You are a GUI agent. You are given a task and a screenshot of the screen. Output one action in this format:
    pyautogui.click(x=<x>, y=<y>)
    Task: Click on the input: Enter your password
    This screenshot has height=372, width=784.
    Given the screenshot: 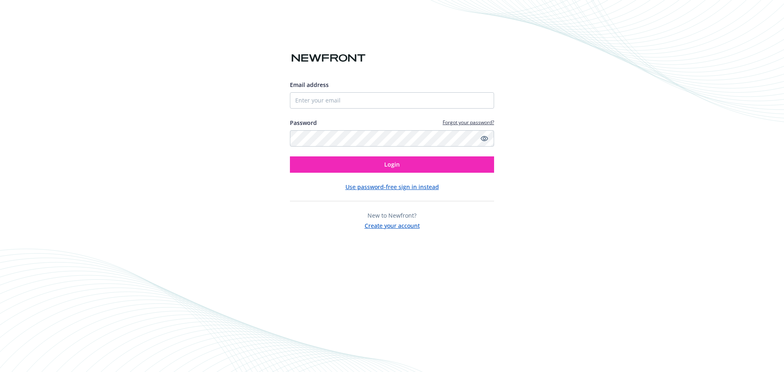 What is the action you would take?
    pyautogui.click(x=392, y=138)
    